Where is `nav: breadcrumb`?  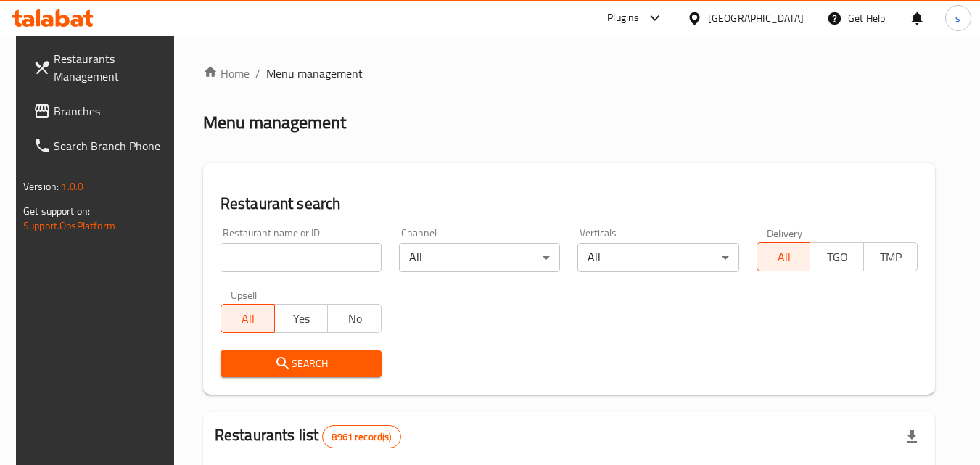 nav: breadcrumb is located at coordinates (568, 73).